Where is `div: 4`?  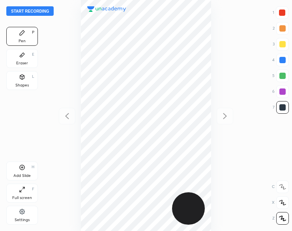
div: 4 is located at coordinates (280, 60).